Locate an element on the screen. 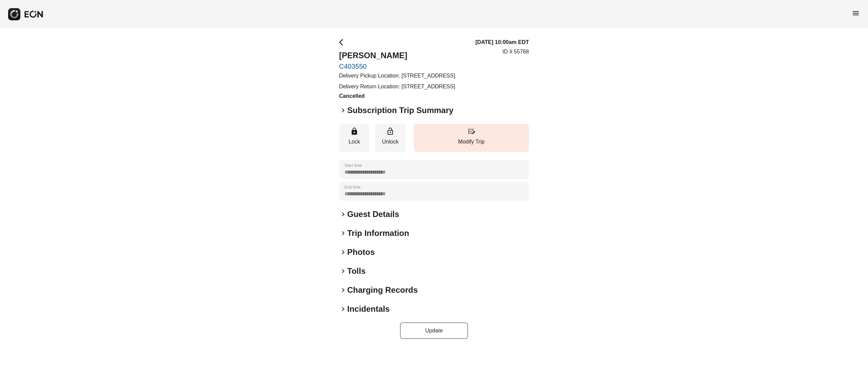  span: arrow_back_ios is located at coordinates (343, 42).